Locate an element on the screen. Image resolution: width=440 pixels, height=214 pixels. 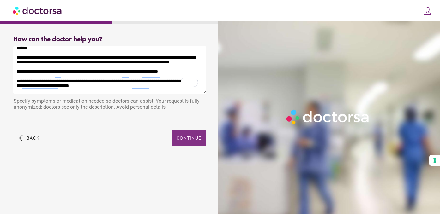
img: icons8-customer-100.png is located at coordinates (428, 11).